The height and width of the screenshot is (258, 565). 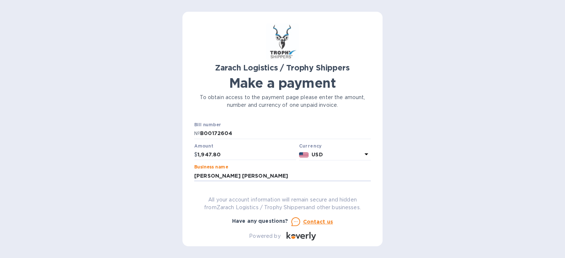 I want to click on p: To obtain access to the payment page please enter the amount, number and currency of one unpaid i..., so click(x=282, y=101).